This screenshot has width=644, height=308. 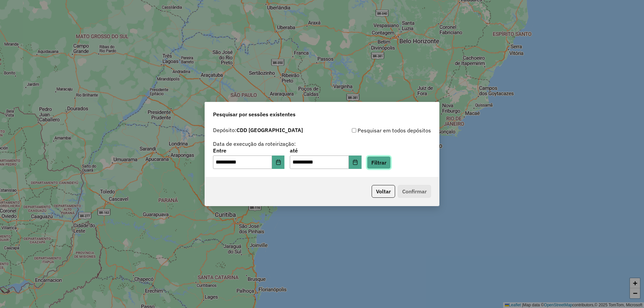 What do you see at coordinates (254, 114) in the screenshot?
I see `span: Pesquisar por sessões existentes` at bounding box center [254, 114].